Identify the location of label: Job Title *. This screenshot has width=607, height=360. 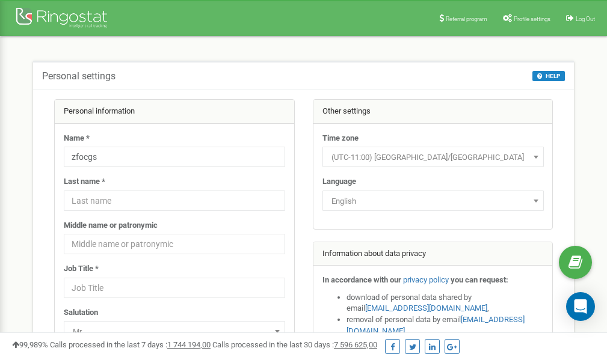
(81, 269).